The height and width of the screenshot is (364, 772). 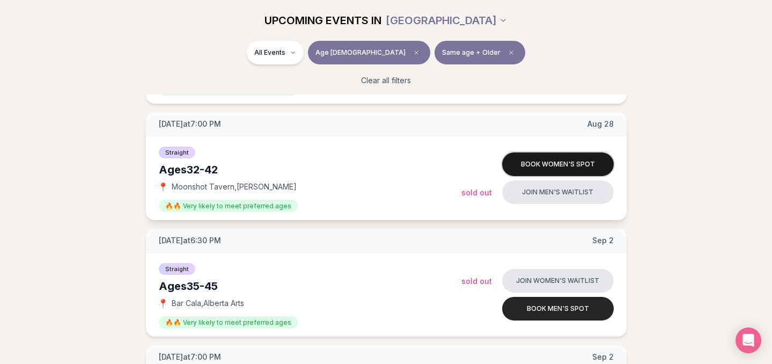 What do you see at coordinates (208, 303) in the screenshot?
I see `span: Bar Cala , Alberta Arts` at bounding box center [208, 303].